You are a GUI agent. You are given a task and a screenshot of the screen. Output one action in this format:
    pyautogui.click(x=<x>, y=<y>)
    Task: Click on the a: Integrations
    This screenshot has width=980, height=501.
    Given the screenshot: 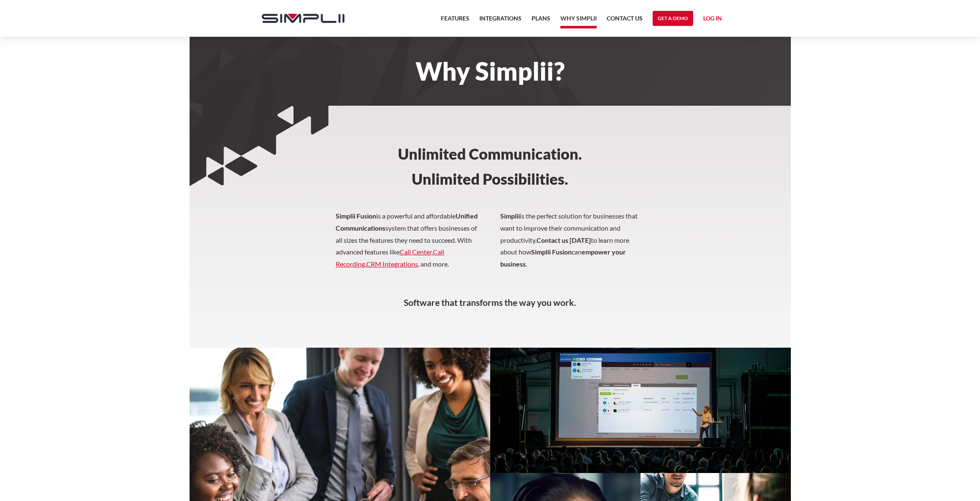 What is the action you would take?
    pyautogui.click(x=501, y=21)
    